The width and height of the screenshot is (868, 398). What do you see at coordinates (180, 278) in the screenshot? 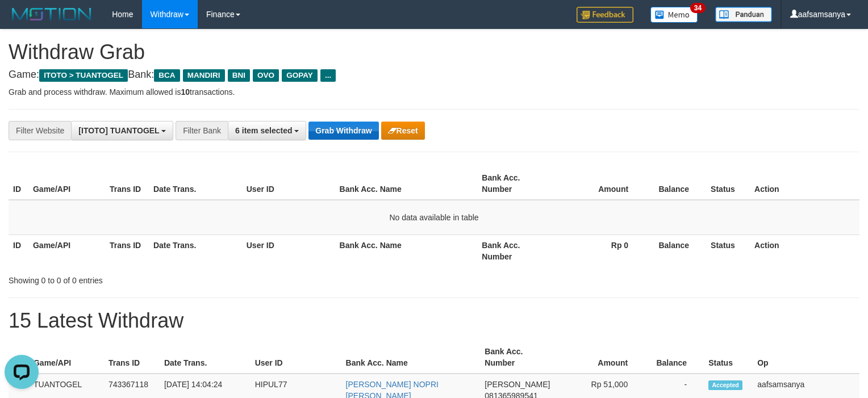
I see `div: Showing 0 to 0 of 0 entries` at bounding box center [180, 278].